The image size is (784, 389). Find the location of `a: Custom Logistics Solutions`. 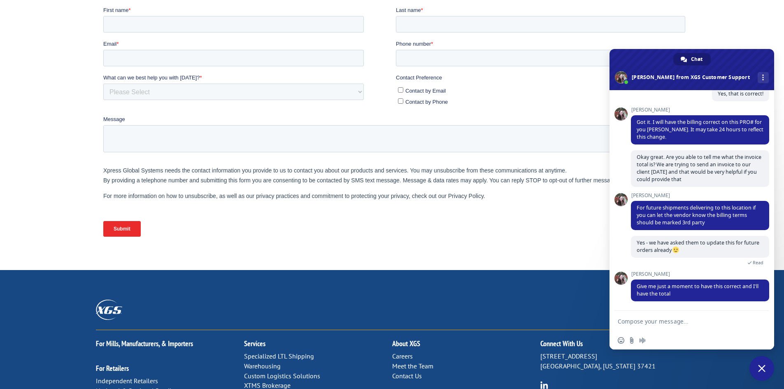

a: Custom Logistics Solutions is located at coordinates (282, 376).